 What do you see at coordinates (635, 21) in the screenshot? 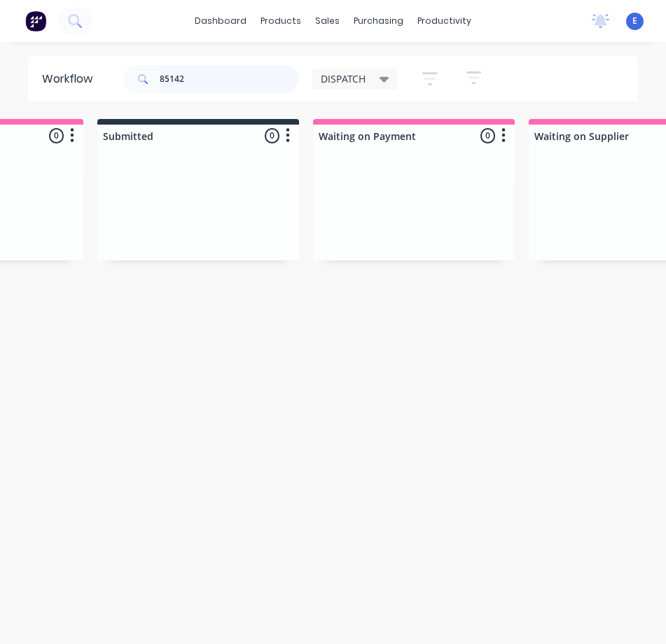
I see `span: E` at bounding box center [635, 21].